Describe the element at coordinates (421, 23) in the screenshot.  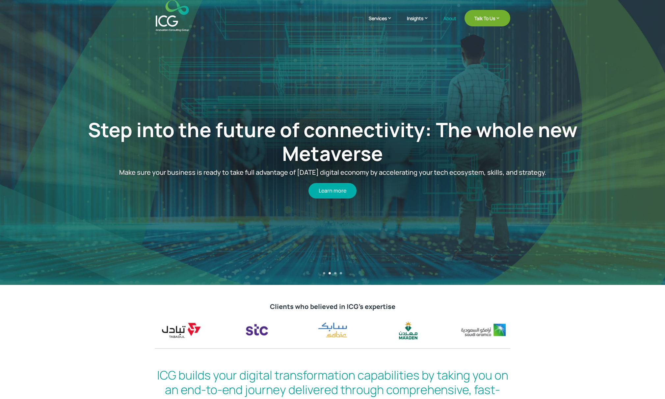
I see `a: Insights` at that location.